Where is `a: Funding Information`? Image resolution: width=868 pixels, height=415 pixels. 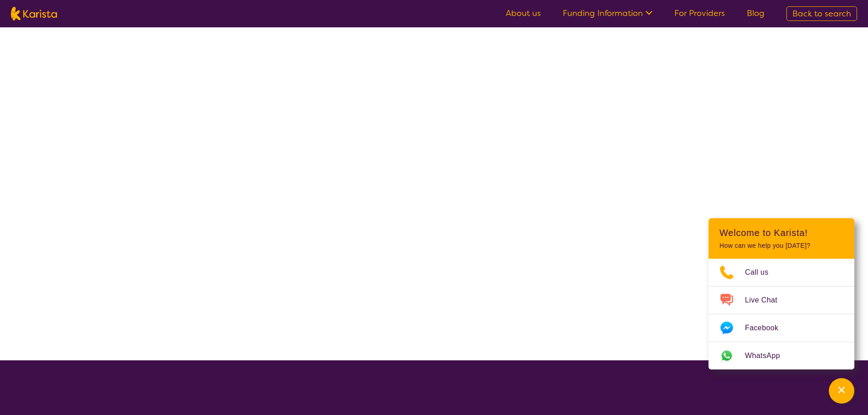 a: Funding Information is located at coordinates (607, 13).